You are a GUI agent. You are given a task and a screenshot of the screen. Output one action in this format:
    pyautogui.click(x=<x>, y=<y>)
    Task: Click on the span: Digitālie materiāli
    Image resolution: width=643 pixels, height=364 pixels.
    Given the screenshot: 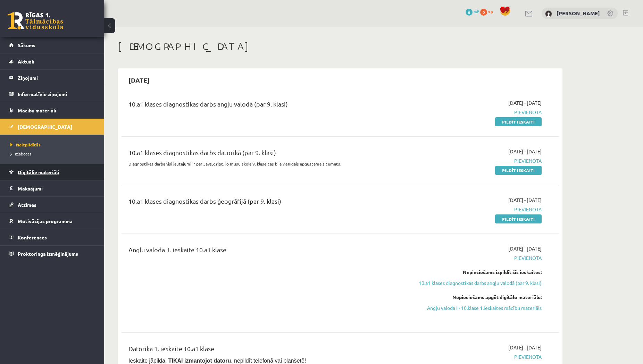 What is the action you would take?
    pyautogui.click(x=38, y=173)
    